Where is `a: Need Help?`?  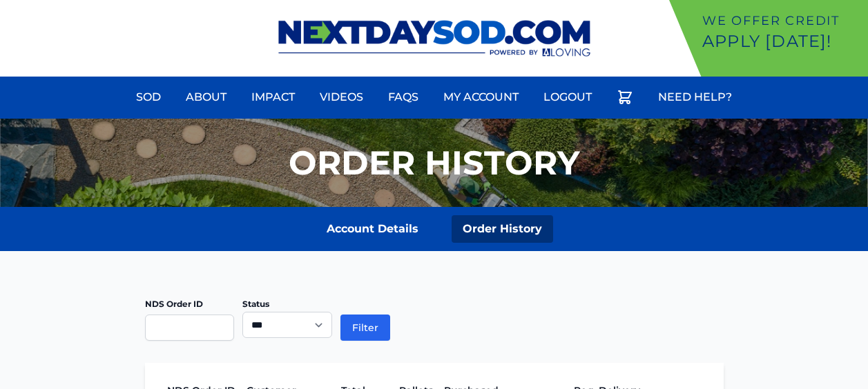
a: Need Help? is located at coordinates (695, 97).